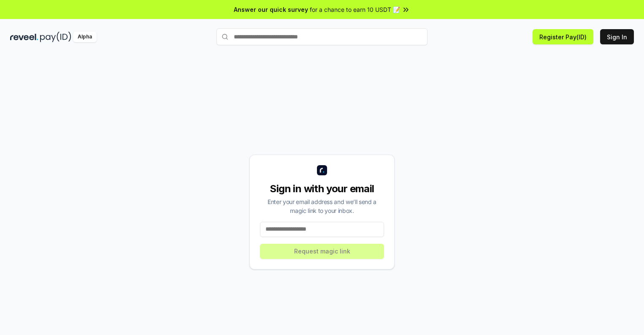 Image resolution: width=644 pixels, height=335 pixels. Describe the element at coordinates (563, 37) in the screenshot. I see `button: Register Pay(ID)` at that location.